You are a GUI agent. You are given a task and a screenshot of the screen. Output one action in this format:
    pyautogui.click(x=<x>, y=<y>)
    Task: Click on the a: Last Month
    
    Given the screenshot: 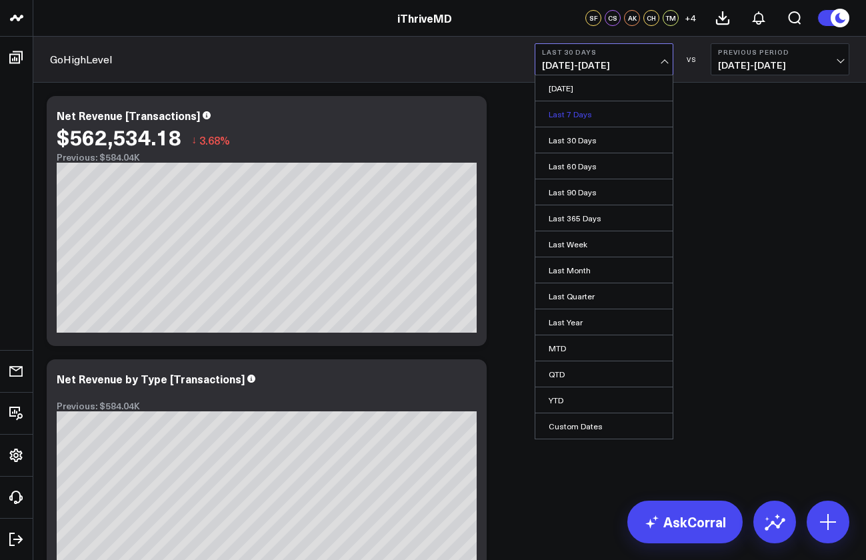 What is the action you would take?
    pyautogui.click(x=604, y=270)
    